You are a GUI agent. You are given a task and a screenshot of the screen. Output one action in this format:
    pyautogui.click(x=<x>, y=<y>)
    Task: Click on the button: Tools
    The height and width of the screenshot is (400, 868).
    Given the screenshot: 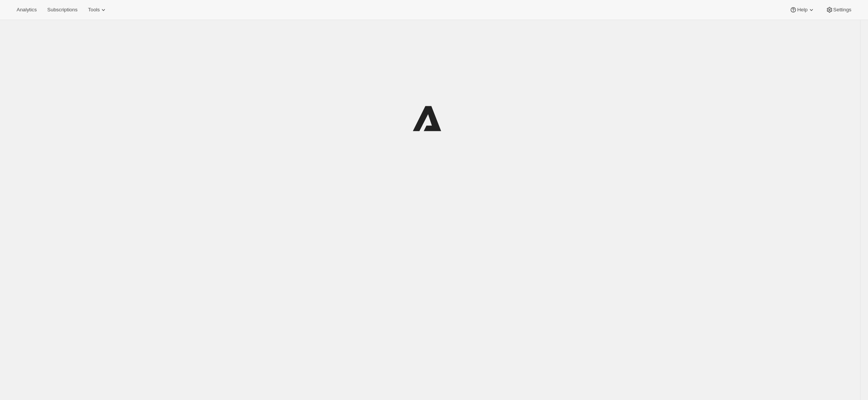 What is the action you would take?
    pyautogui.click(x=97, y=10)
    